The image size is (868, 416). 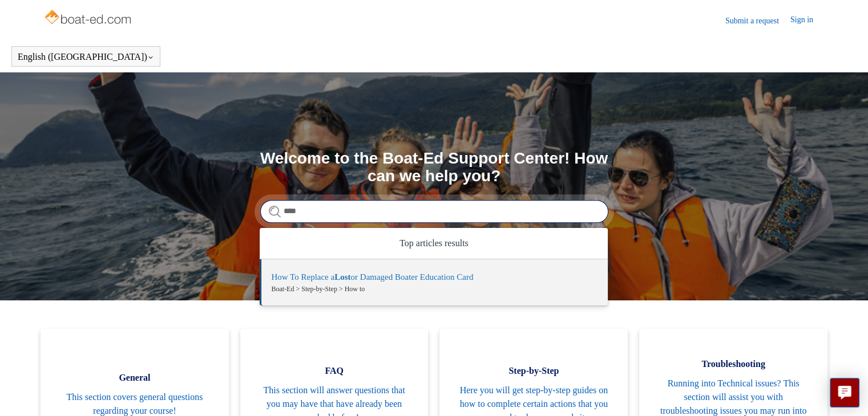 What do you see at coordinates (342, 277) in the screenshot?
I see `em: Lost` at bounding box center [342, 277].